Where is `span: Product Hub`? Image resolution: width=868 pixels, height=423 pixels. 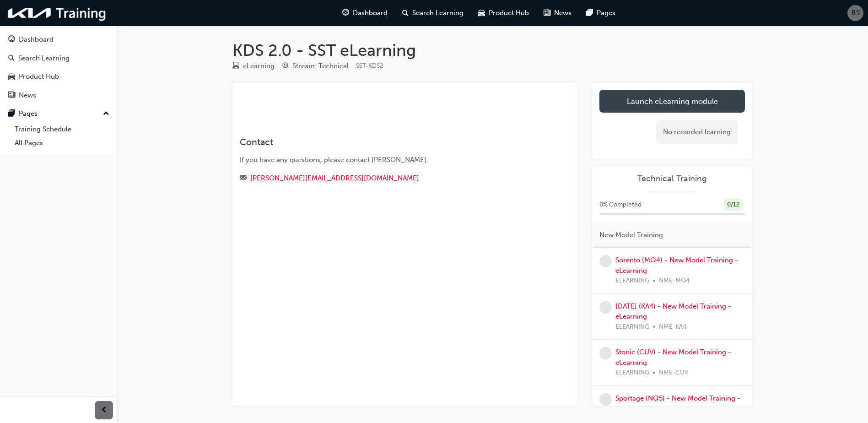 span: Product Hub is located at coordinates (508, 13).